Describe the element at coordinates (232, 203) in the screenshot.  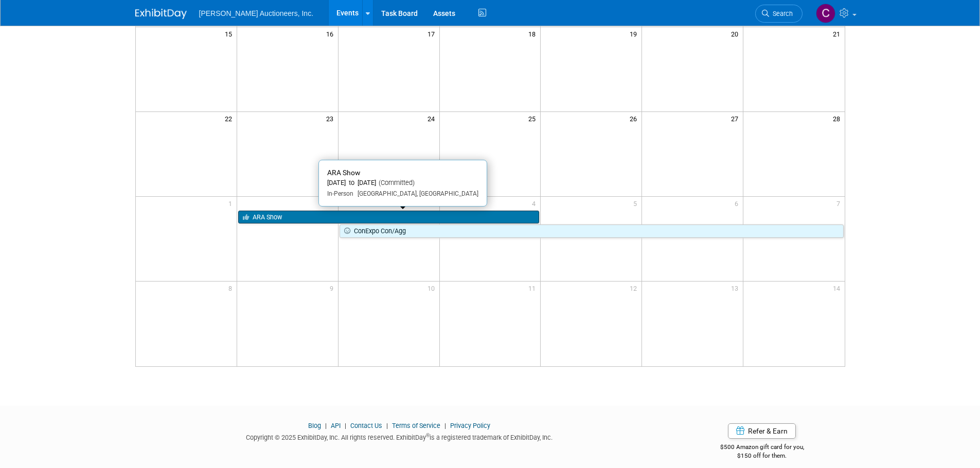
I see `span: 1` at that location.